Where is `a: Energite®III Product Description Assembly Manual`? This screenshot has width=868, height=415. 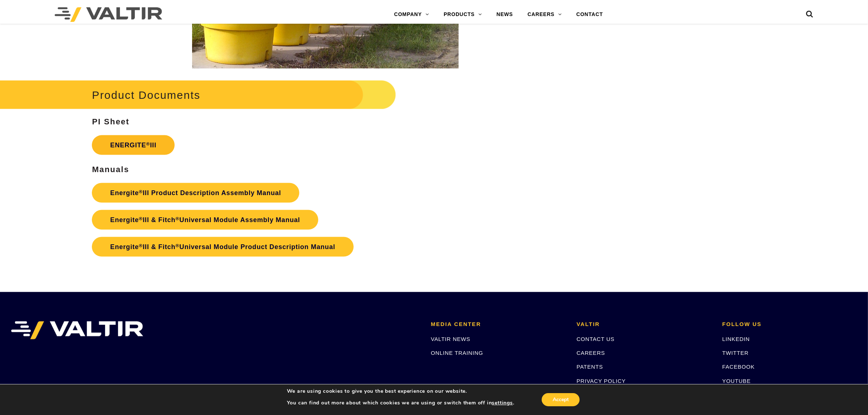
a: Energite®III Product Description Assembly Manual is located at coordinates (195, 193).